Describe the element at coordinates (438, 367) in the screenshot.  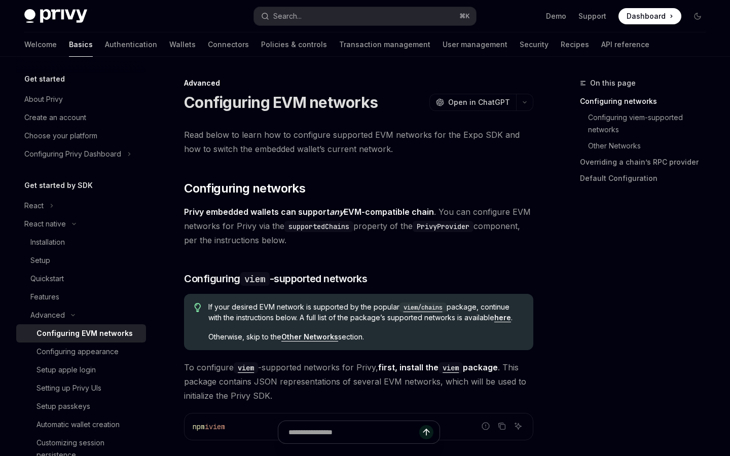
I see `strong: first, install the package` at that location.